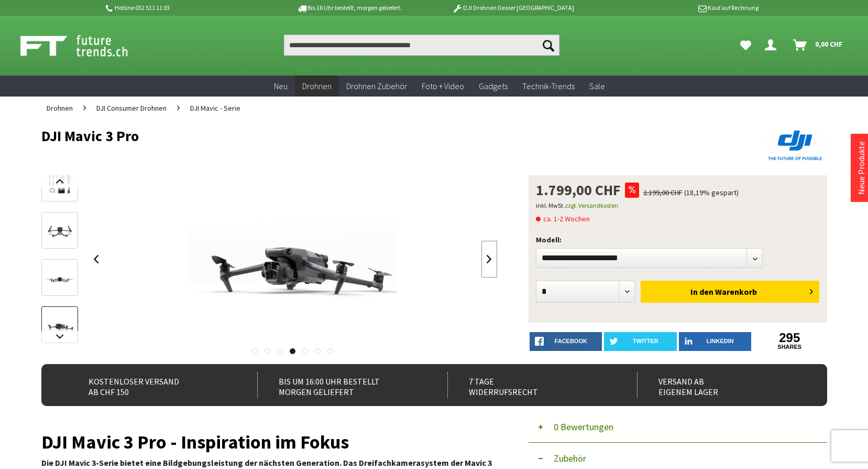 The height and width of the screenshot is (469, 868). I want to click on span: ca. 1-2 Wochen, so click(563, 219).